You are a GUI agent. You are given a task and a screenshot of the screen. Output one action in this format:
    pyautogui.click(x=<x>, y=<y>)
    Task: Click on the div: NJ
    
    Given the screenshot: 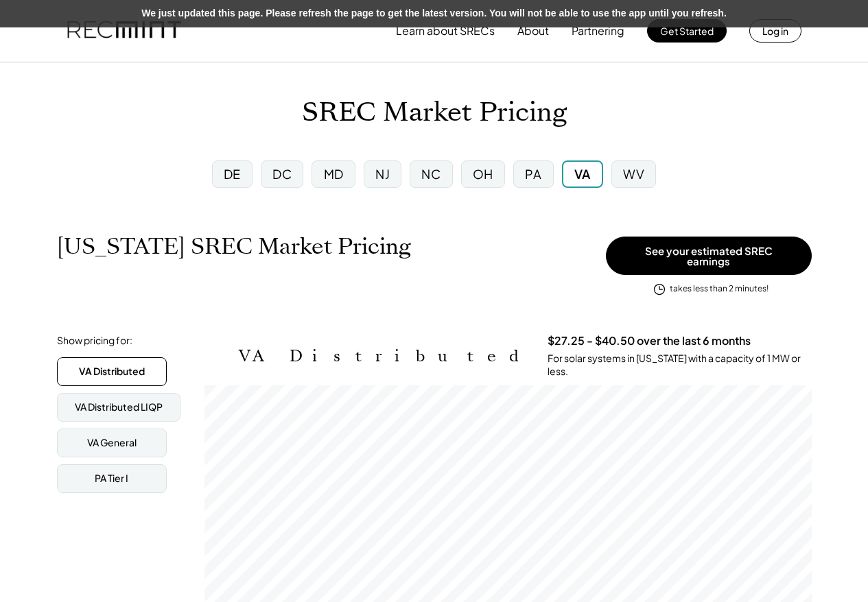 What is the action you would take?
    pyautogui.click(x=382, y=174)
    